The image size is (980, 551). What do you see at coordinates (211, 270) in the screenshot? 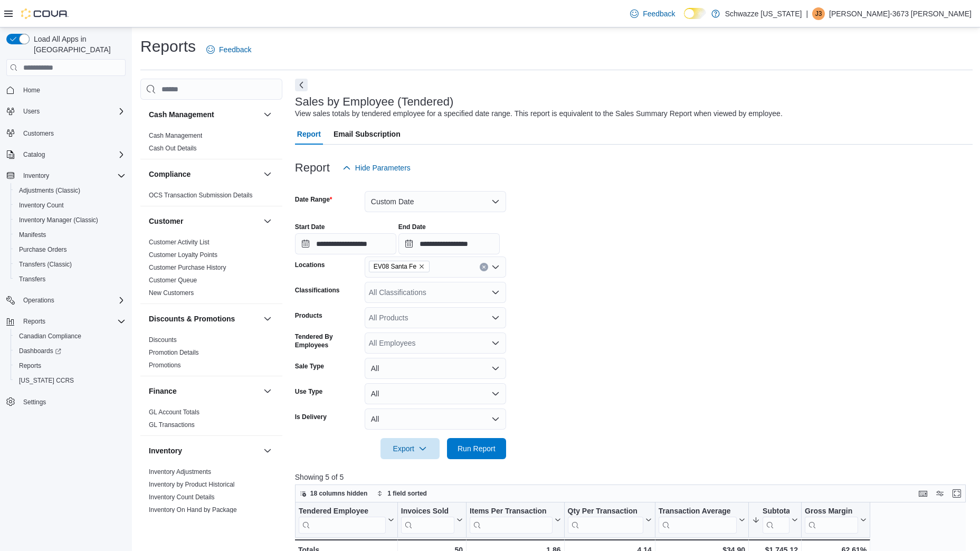
I see `div: Customer` at bounding box center [211, 270].